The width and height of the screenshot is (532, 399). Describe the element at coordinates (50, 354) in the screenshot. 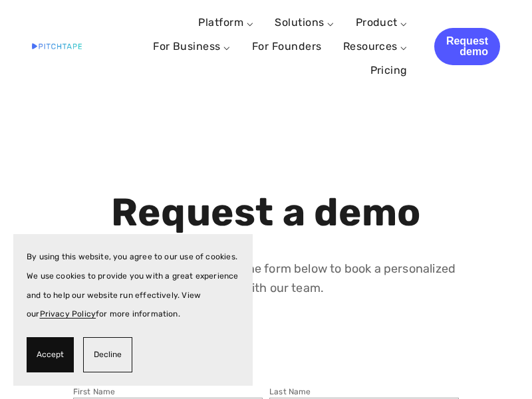

I see `span: Accept` at that location.